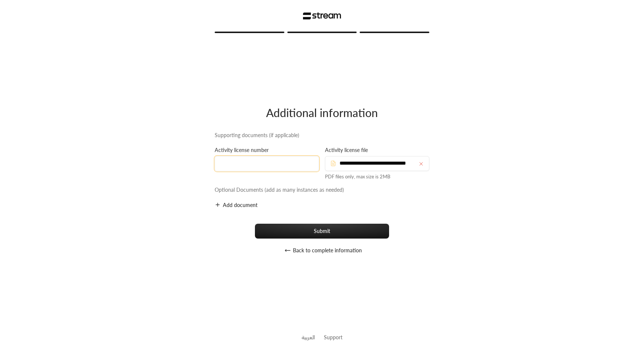  I want to click on button: Support, so click(333, 338).